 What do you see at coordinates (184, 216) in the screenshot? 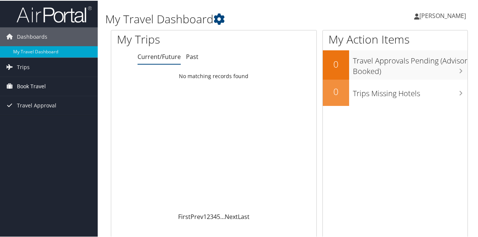
I see `a: First` at bounding box center [184, 216].